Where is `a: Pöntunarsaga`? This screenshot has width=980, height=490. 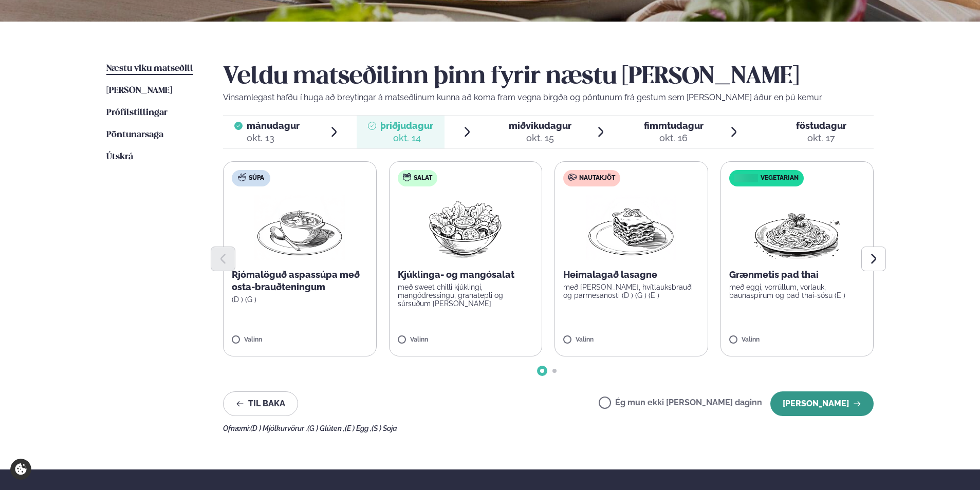 a: Pöntunarsaga is located at coordinates (134, 135).